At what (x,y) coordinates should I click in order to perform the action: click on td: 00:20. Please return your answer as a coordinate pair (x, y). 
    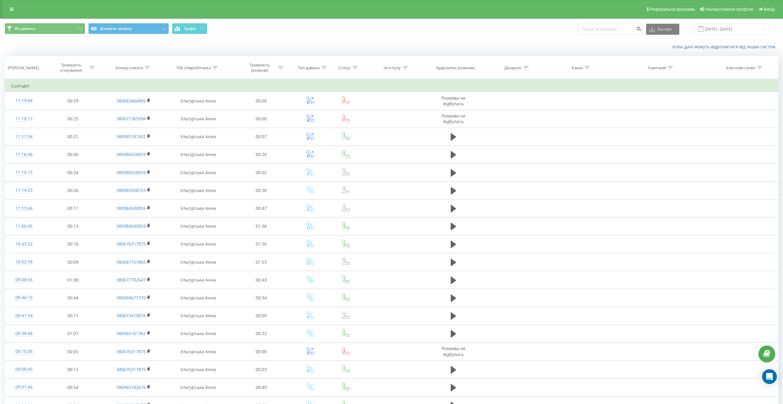
    Looking at the image, I should click on (261, 154).